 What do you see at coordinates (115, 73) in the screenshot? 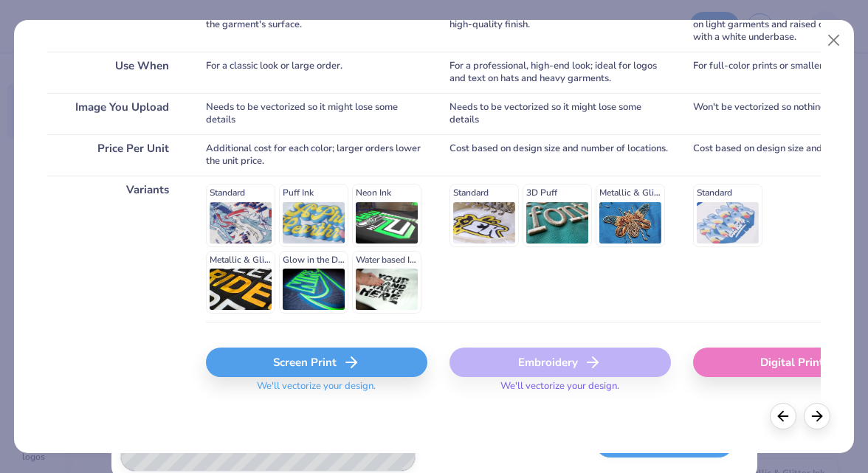
I see `div: Use When` at bounding box center [115, 73].